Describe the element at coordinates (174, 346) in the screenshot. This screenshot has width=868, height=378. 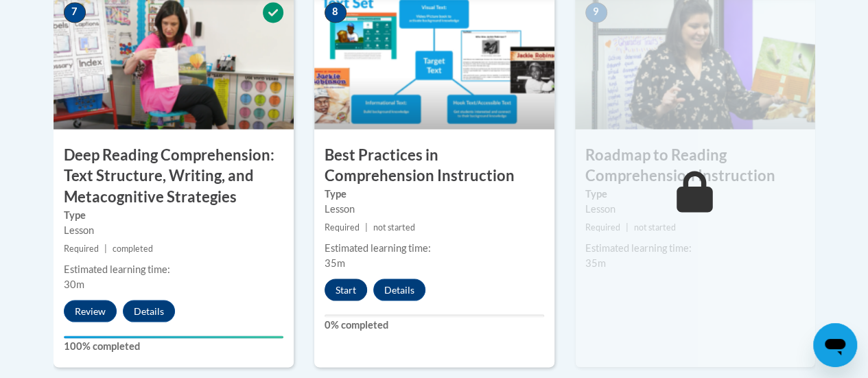
I see `label: 100% completed` at that location.